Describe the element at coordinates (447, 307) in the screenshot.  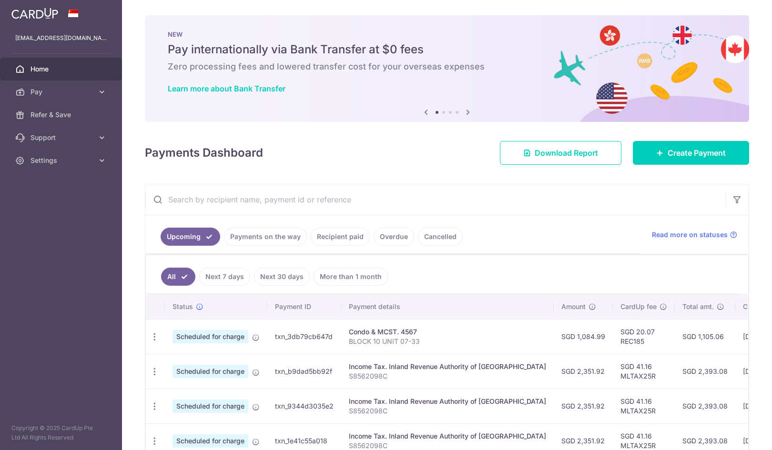
I see `th: Payment details` at that location.